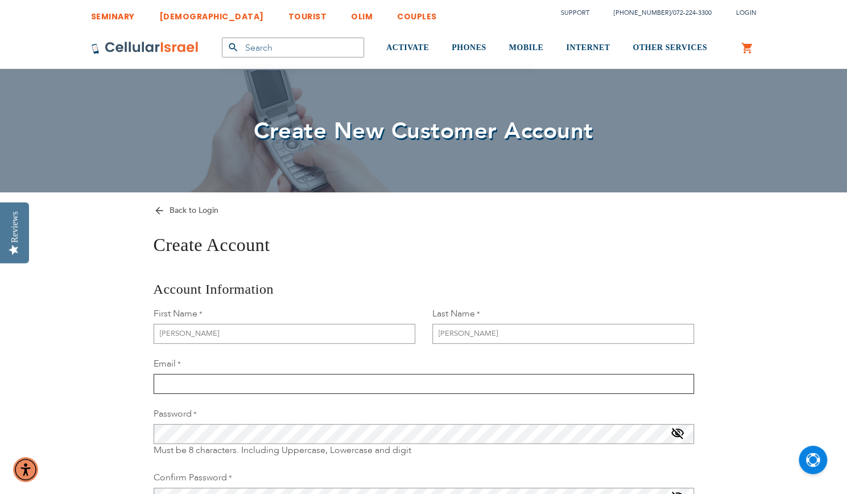  I want to click on span: PHONES, so click(469, 47).